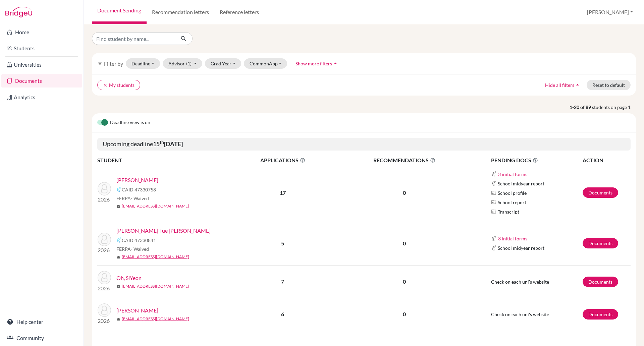 The height and width of the screenshot is (346, 644). What do you see at coordinates (143, 63) in the screenshot?
I see `button: Deadline` at bounding box center [143, 63].